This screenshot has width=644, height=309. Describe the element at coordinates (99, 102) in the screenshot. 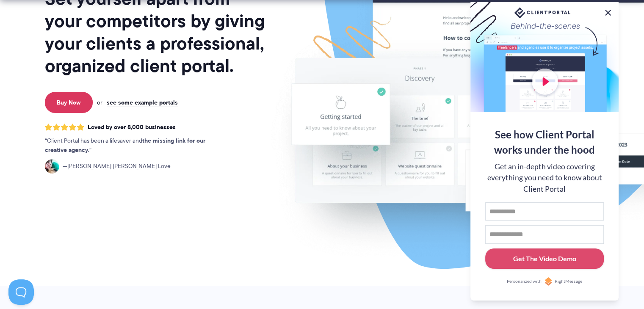

I see `span: or` at that location.